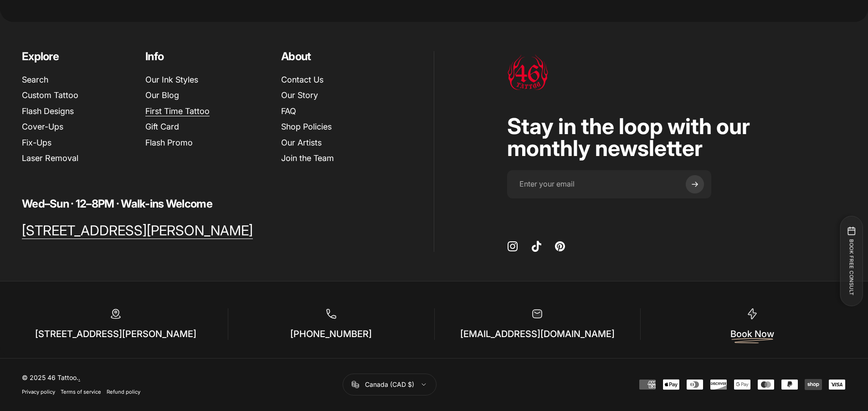 Image resolution: width=868 pixels, height=411 pixels. Describe the element at coordinates (38, 391) in the screenshot. I see `a: Privacy policy` at that location.